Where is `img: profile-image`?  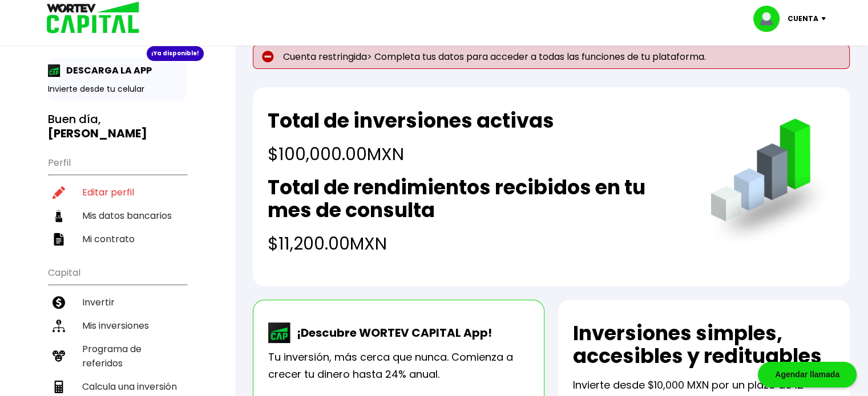
img: profile-image is located at coordinates (770, 19).